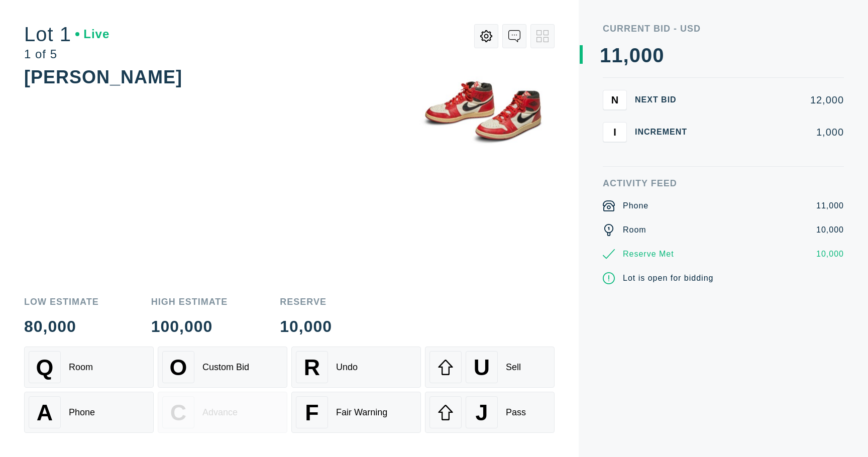  What do you see at coordinates (481, 413) in the screenshot?
I see `span: J` at bounding box center [481, 413].